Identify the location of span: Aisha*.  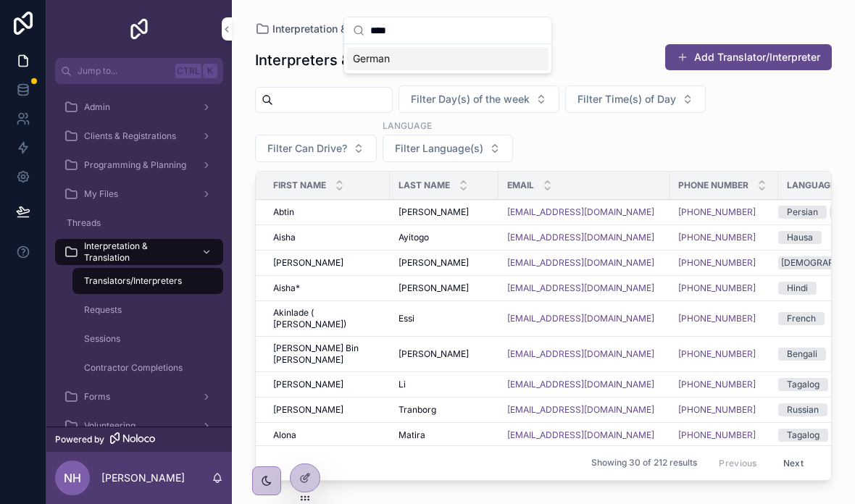
(286, 288).